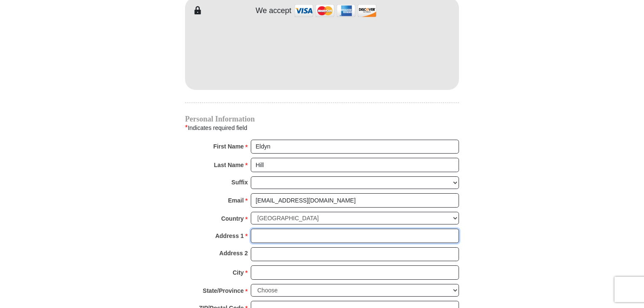 This screenshot has height=308, width=644. I want to click on strong: First Name, so click(228, 147).